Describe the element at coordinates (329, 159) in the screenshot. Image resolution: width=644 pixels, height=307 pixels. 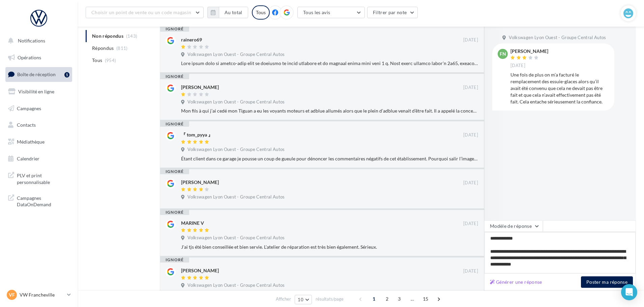
I see `div: Étant client dans ce garage je pousse un coup de gueule pour dénoncer les commentaires négatifs d...` at that location.